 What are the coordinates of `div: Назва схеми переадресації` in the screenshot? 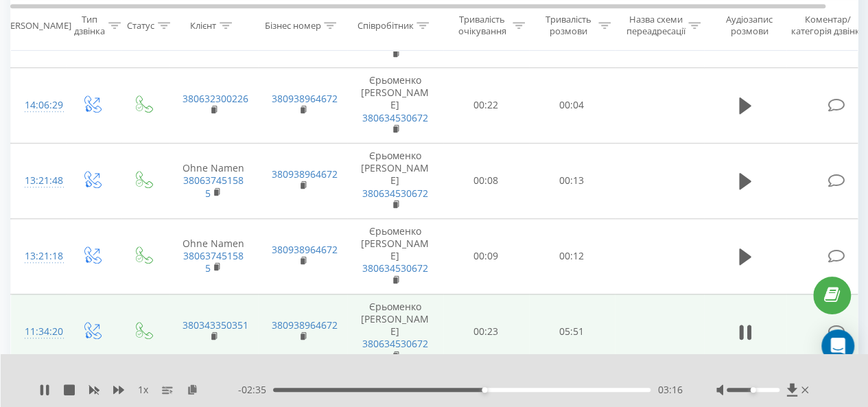 It's located at (655, 26).